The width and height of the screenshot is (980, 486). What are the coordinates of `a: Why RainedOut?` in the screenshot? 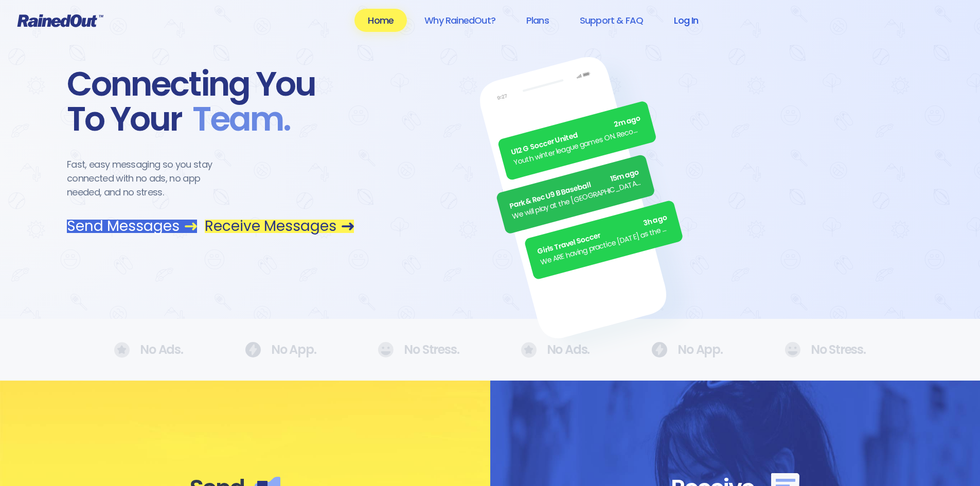 It's located at (460, 20).